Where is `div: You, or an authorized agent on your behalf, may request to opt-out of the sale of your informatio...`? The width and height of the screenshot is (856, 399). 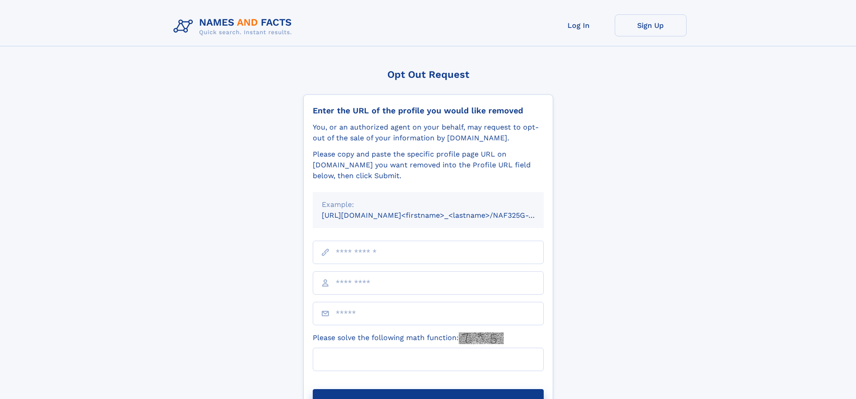
div: You, or an authorized agent on your behalf, may request to opt-out of the sale of your informatio... is located at coordinates (428, 133).